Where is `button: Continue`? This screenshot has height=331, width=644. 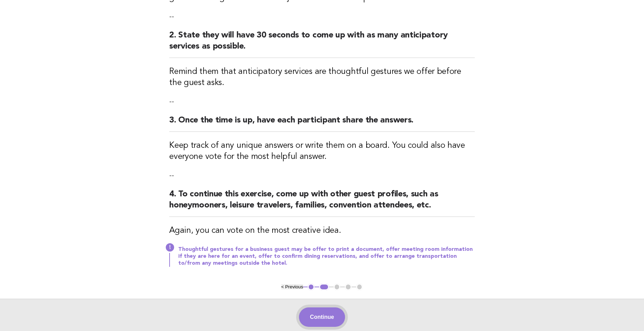
button: Continue is located at coordinates (322, 317).